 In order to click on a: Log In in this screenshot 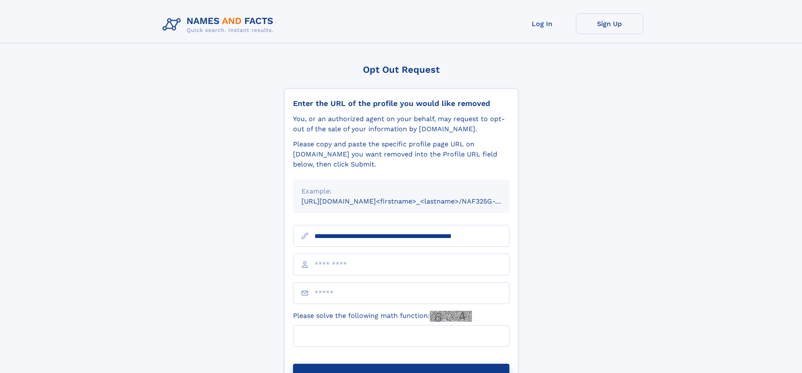, I will do `click(542, 24)`.